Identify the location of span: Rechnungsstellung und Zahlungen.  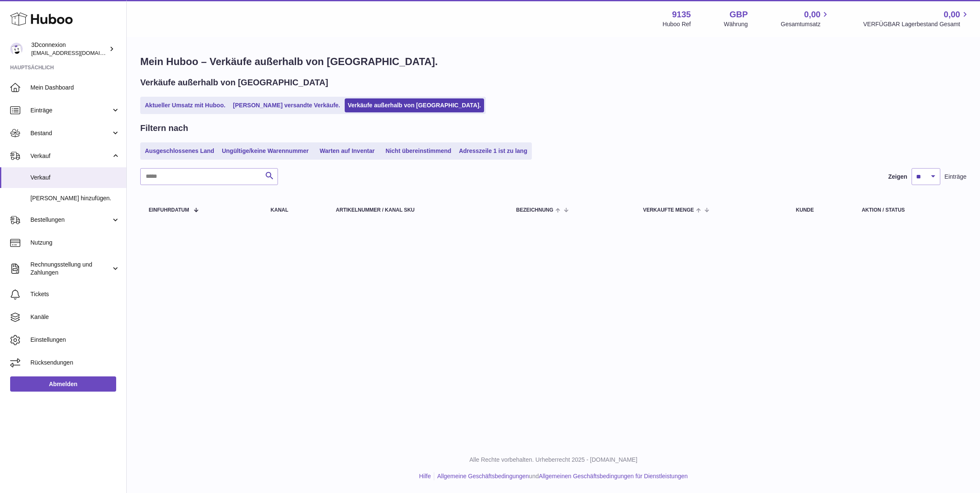
(70, 269).